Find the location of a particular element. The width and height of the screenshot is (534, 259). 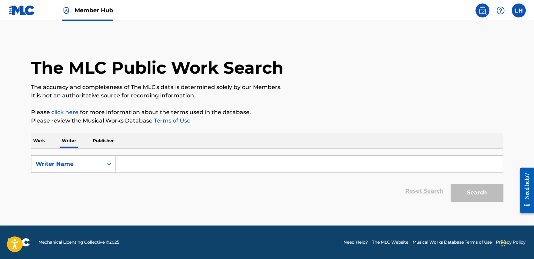

a: Need Help? is located at coordinates (356, 242).